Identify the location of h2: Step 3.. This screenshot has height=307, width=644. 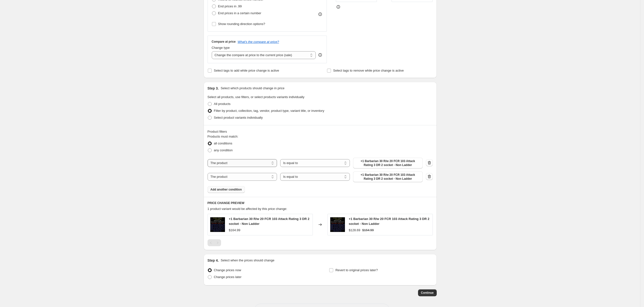
(213, 88).